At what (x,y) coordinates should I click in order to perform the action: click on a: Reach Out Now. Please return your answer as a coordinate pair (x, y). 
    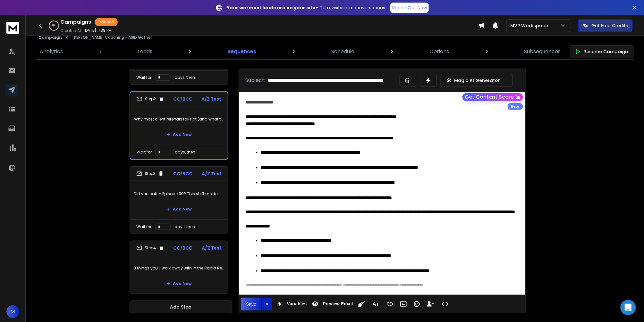
    Looking at the image, I should click on (410, 7).